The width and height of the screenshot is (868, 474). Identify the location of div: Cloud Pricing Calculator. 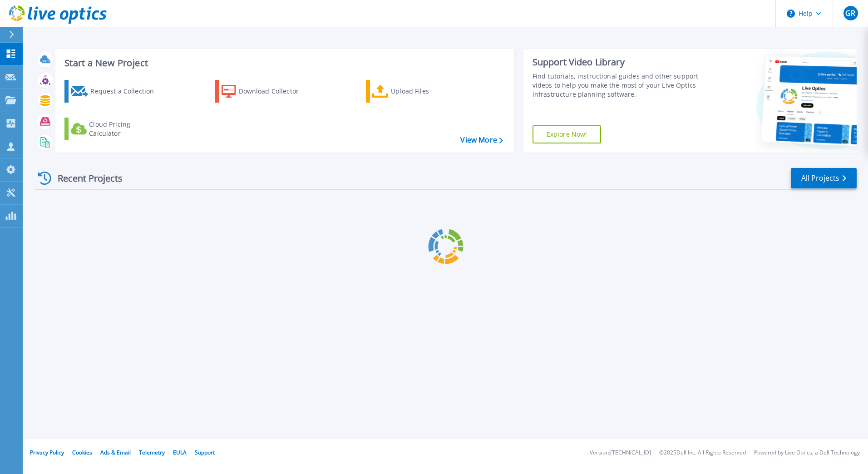
(125, 129).